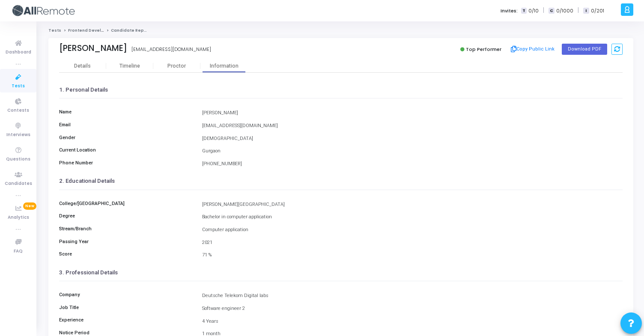 The height and width of the screenshot is (336, 644). I want to click on div: 71 %, so click(413, 255).